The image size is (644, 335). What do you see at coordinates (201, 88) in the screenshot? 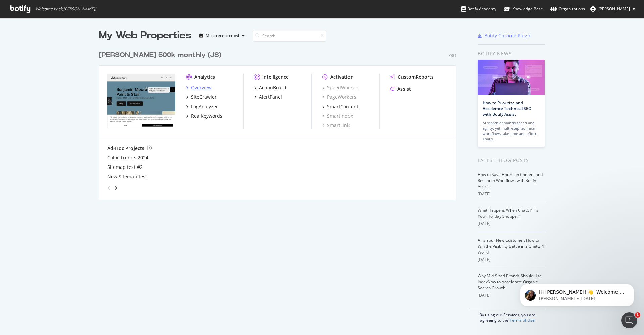
I see `div: Overview` at bounding box center [201, 88].